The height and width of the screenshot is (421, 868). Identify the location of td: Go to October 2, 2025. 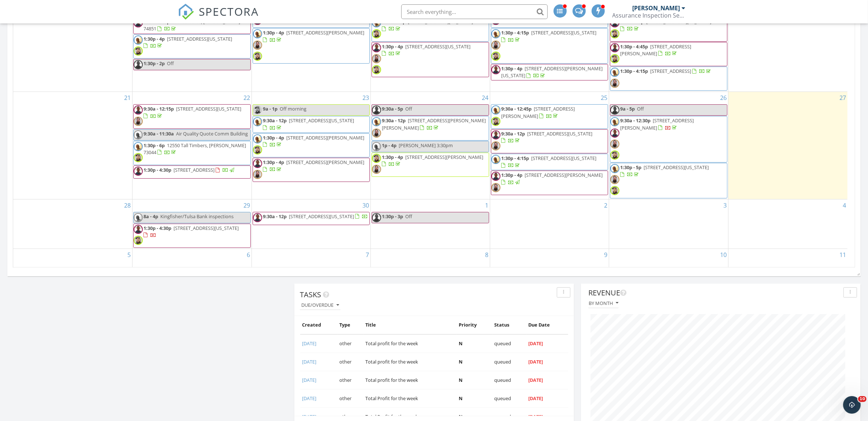
(550, 224).